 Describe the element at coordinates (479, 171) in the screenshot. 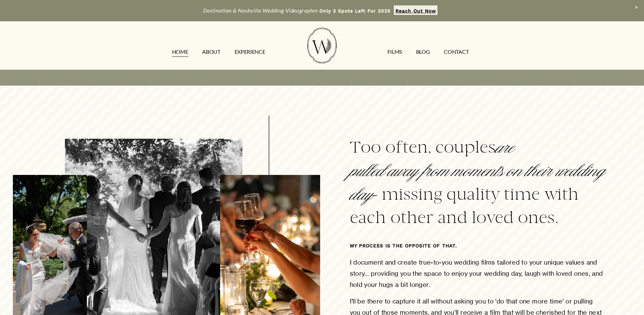

I see `em: are pulled away from moments on their wedding day` at that location.